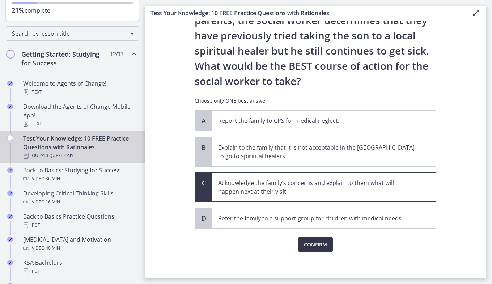 This screenshot has height=284, width=492. Describe the element at coordinates (203, 147) in the screenshot. I see `span: B` at that location.